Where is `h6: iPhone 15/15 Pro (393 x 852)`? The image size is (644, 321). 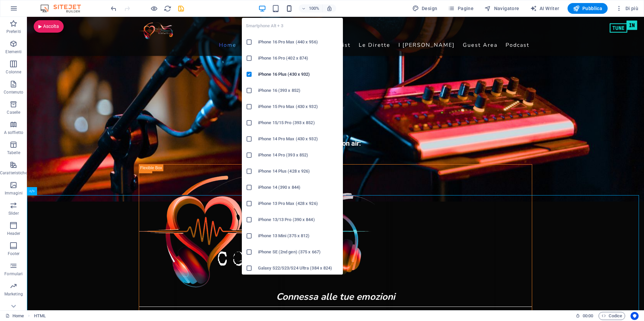
h6: iPhone 15/15 Pro (393 x 852) is located at coordinates (299, 123).